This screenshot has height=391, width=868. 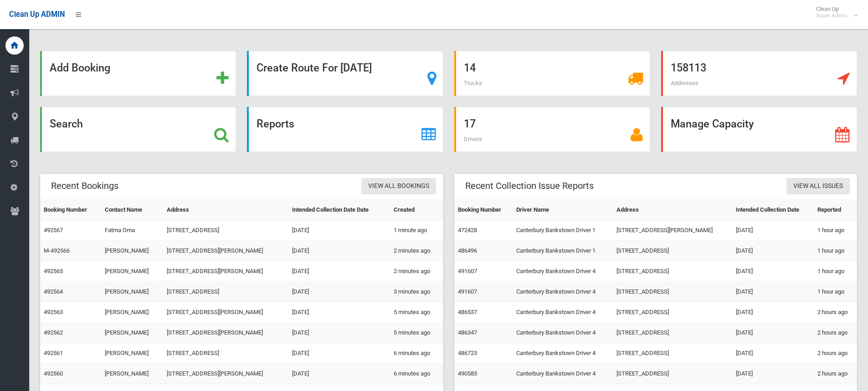 I want to click on strong: Search, so click(x=66, y=124).